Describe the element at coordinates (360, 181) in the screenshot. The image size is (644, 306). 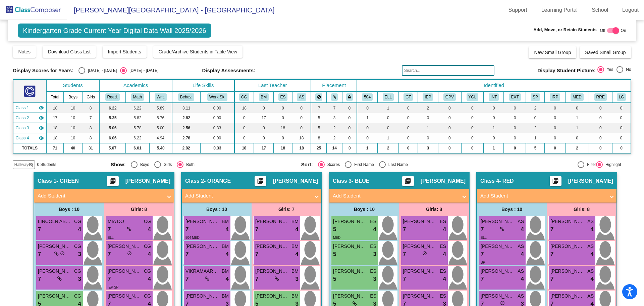
I see `span: - BLUE` at that location.